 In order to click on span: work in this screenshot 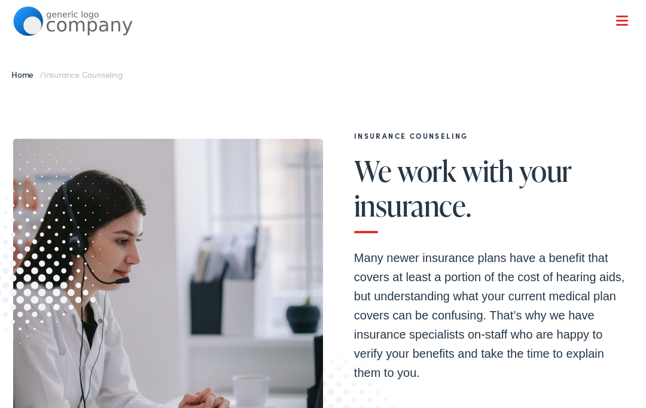, I will do `click(426, 170)`.